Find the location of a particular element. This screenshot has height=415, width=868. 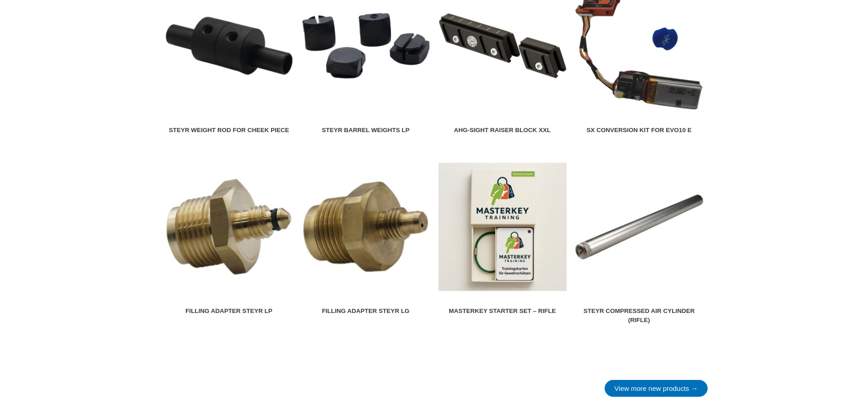

a: Filling Adapter Steyr LP Filling Adapter Steyr LP is located at coordinates (229, 240).